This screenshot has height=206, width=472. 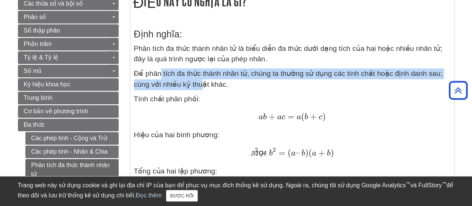 What do you see at coordinates (53, 3) in the screenshot?
I see `font: Các thừa số và bội số` at bounding box center [53, 3].